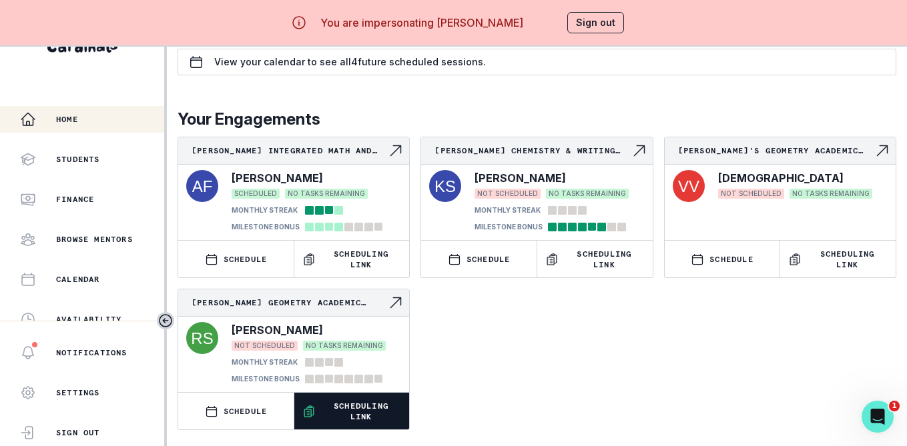  I want to click on p: Settings, so click(78, 393).